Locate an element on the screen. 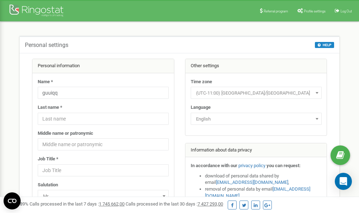 The width and height of the screenshot is (359, 213). input: Last name is located at coordinates (103, 119).